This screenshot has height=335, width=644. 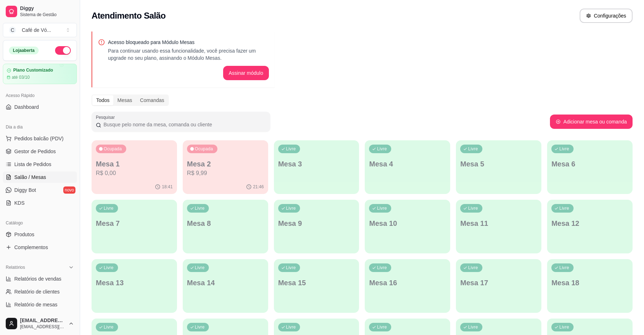 What do you see at coordinates (407, 226) in the screenshot?
I see `button: LivreMesa 10` at bounding box center [407, 226].